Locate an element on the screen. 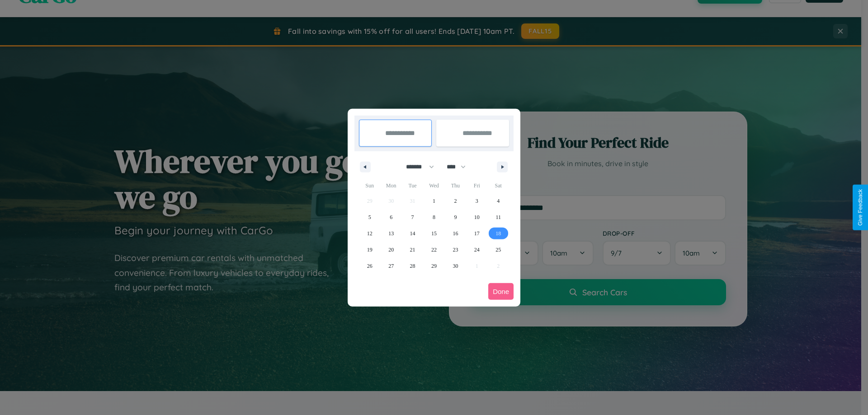 The image size is (868, 415). span: 4 is located at coordinates (499, 201).